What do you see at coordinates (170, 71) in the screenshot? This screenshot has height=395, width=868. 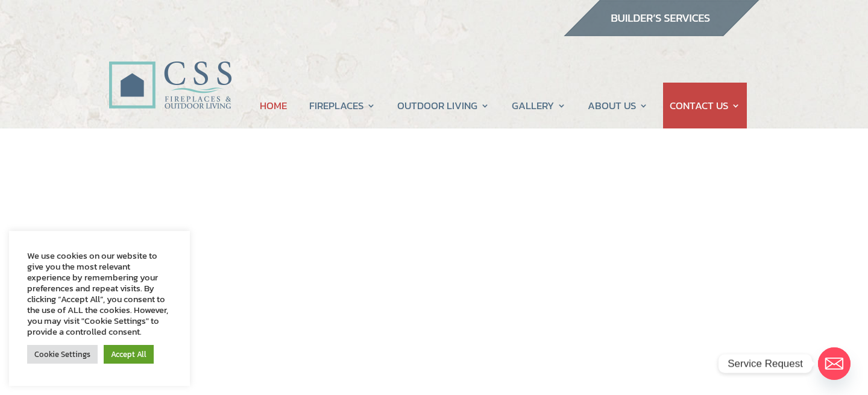 I see `img: CSS Fireplaces & Outdoor Living (Formerly Construction Solutions & Supply)- Jacksonville Ormond B...` at bounding box center [170, 71].